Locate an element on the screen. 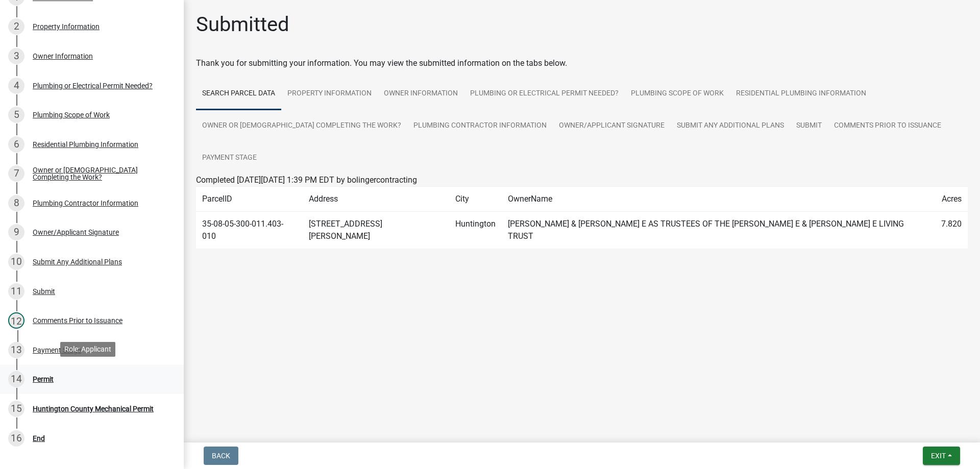  a: Owner Information is located at coordinates (421, 94).